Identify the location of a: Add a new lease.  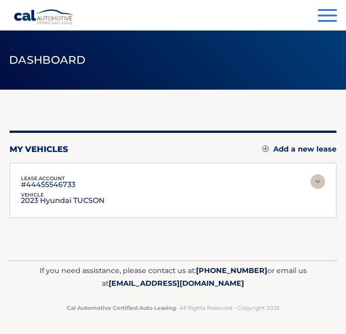
(299, 149).